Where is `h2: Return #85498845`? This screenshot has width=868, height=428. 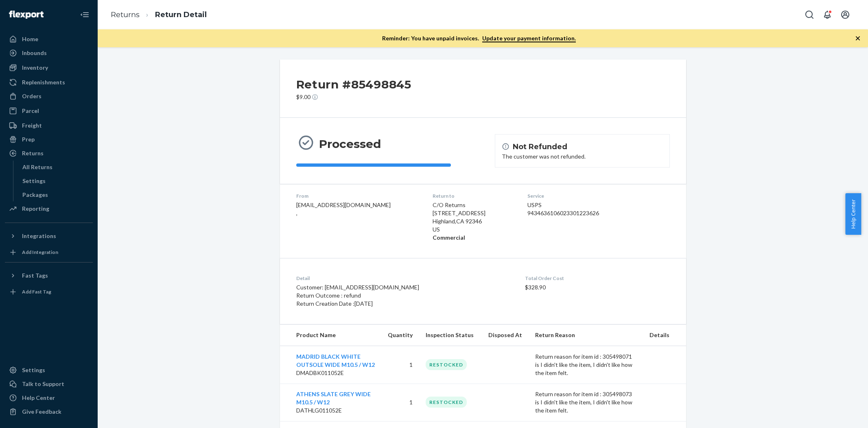
h2: Return #85498845 is located at coordinates (354, 84).